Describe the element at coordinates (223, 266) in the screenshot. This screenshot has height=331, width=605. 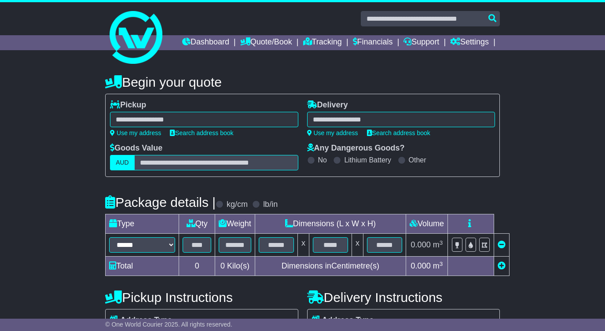
I see `span: 0` at that location.